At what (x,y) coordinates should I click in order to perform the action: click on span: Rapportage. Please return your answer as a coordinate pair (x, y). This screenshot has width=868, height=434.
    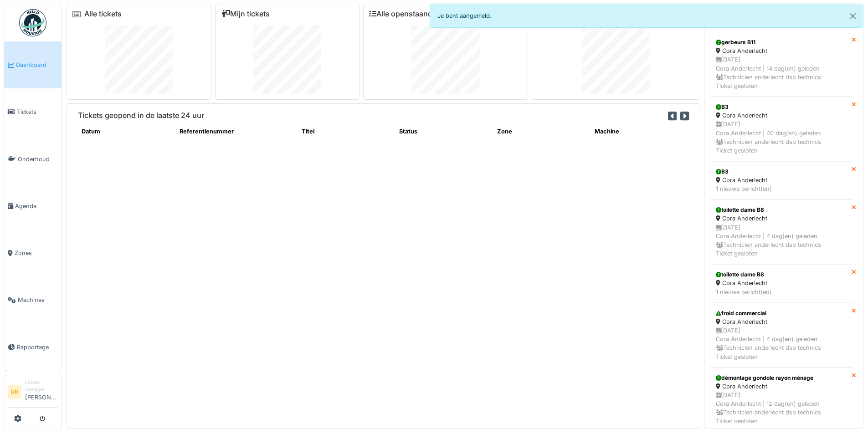
    Looking at the image, I should click on (37, 347).